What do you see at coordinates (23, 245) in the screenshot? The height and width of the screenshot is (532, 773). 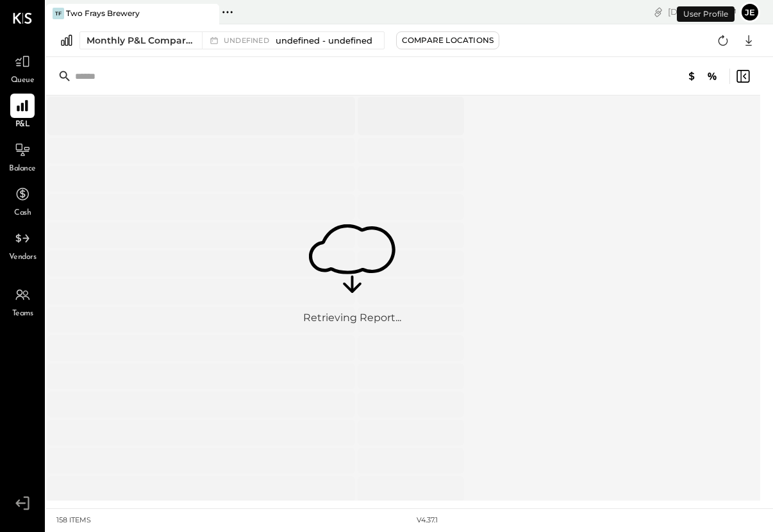 I see `a: Vendors` at bounding box center [23, 245].